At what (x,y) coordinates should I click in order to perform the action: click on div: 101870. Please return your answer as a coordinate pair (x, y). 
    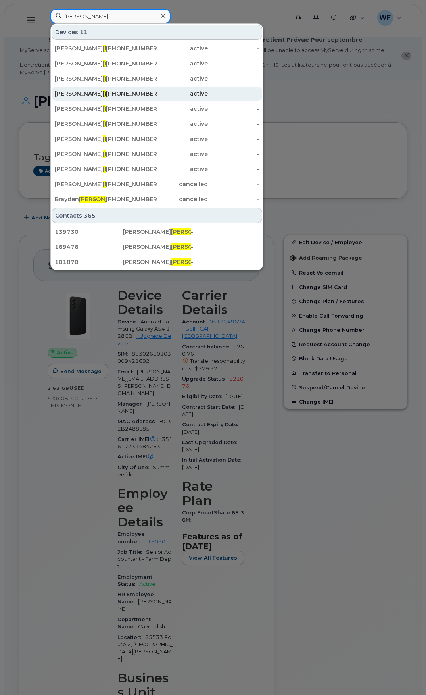
    Looking at the image, I should click on (89, 262).